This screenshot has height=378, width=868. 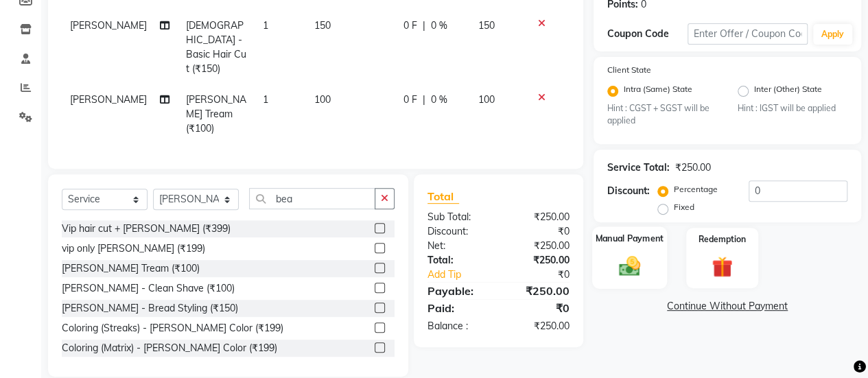 What do you see at coordinates (748, 34) in the screenshot?
I see `input: Enter Offer / Coupon Code` at bounding box center [748, 34].